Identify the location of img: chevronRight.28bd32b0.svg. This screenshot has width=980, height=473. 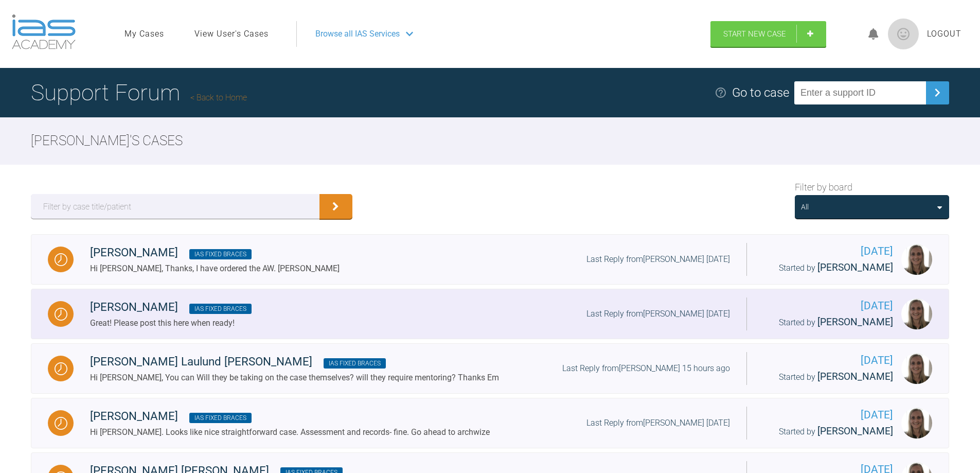
(937, 92).